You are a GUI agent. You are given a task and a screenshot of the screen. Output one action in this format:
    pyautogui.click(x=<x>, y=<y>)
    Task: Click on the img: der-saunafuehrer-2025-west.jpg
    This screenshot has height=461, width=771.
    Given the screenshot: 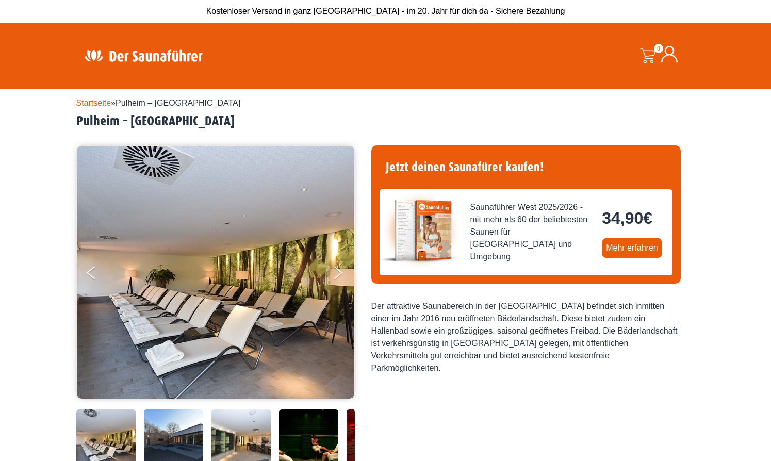 What is the action you would take?
    pyautogui.click(x=421, y=230)
    